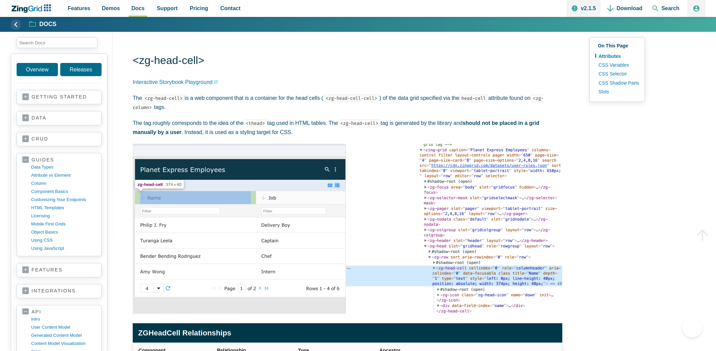 The height and width of the screenshot is (351, 716). I want to click on h1: <zg-head-cell>, so click(347, 61).